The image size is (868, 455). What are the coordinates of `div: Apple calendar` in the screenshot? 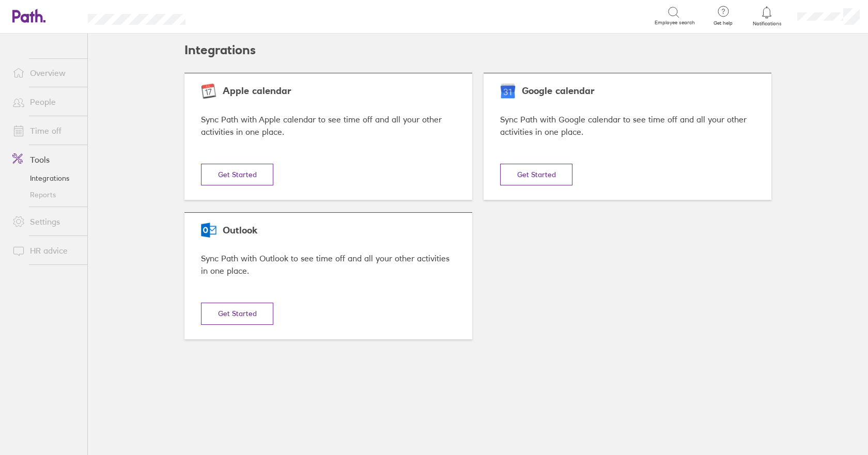 It's located at (328, 91).